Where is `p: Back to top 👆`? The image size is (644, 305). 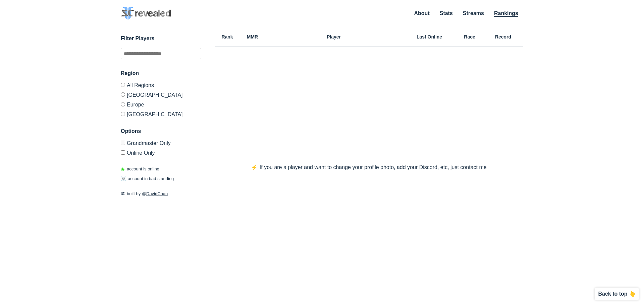 p: Back to top 👆 is located at coordinates (617, 294).